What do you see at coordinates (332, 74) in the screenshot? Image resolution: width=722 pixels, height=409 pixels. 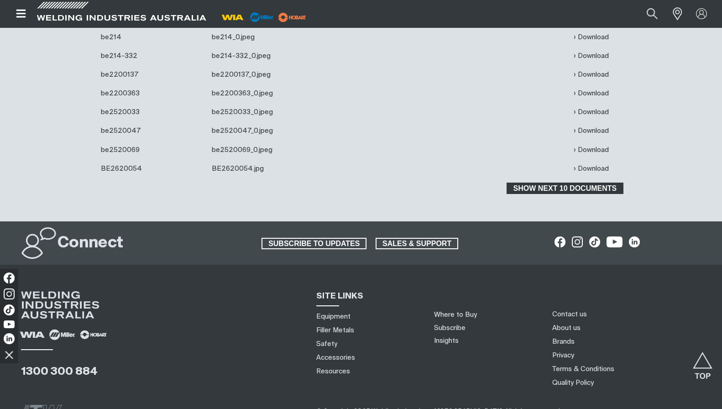 I see `td: be2200137_0.jpeg` at bounding box center [332, 74].